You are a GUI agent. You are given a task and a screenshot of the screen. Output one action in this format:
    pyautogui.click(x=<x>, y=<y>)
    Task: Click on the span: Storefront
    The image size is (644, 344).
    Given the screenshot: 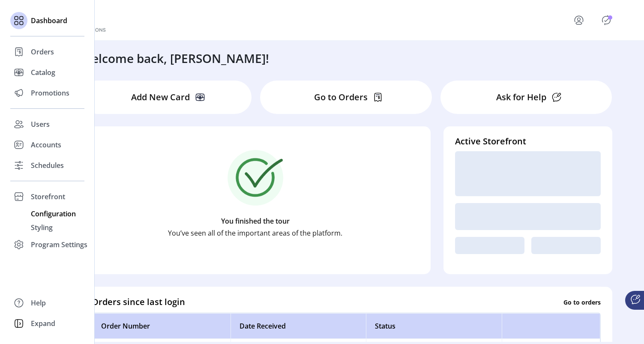 What is the action you would take?
    pyautogui.click(x=48, y=196)
    